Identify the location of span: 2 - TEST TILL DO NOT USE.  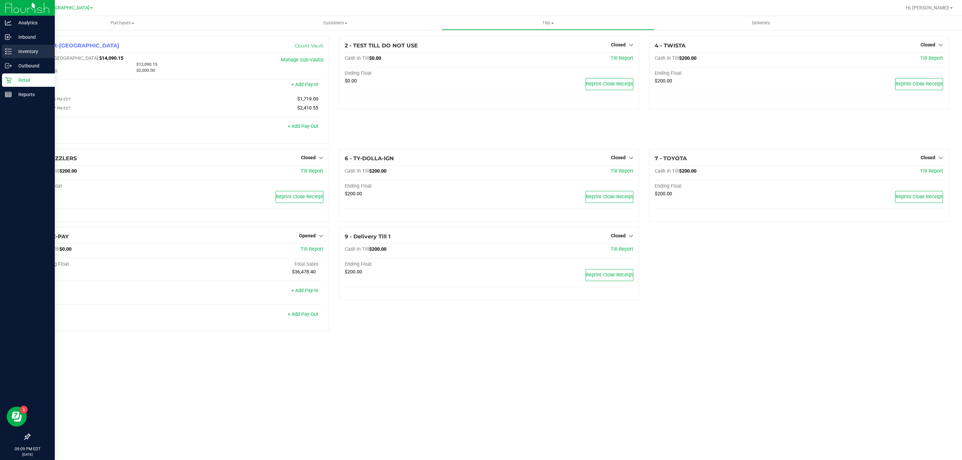
(381, 45).